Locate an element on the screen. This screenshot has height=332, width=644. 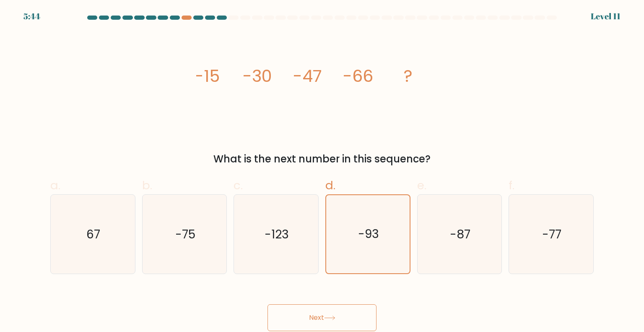
tspan: -66 is located at coordinates (358, 76).